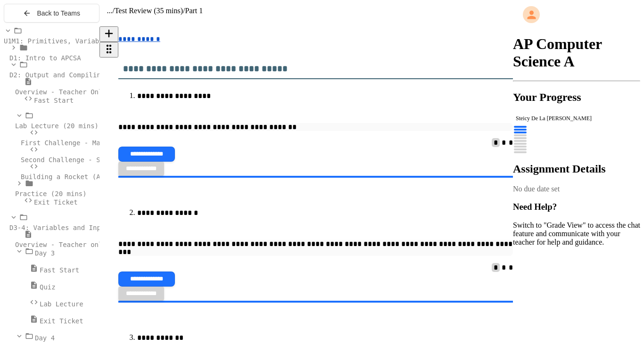 The image size is (644, 362). Describe the element at coordinates (48, 287) in the screenshot. I see `span: Quiz` at that location.